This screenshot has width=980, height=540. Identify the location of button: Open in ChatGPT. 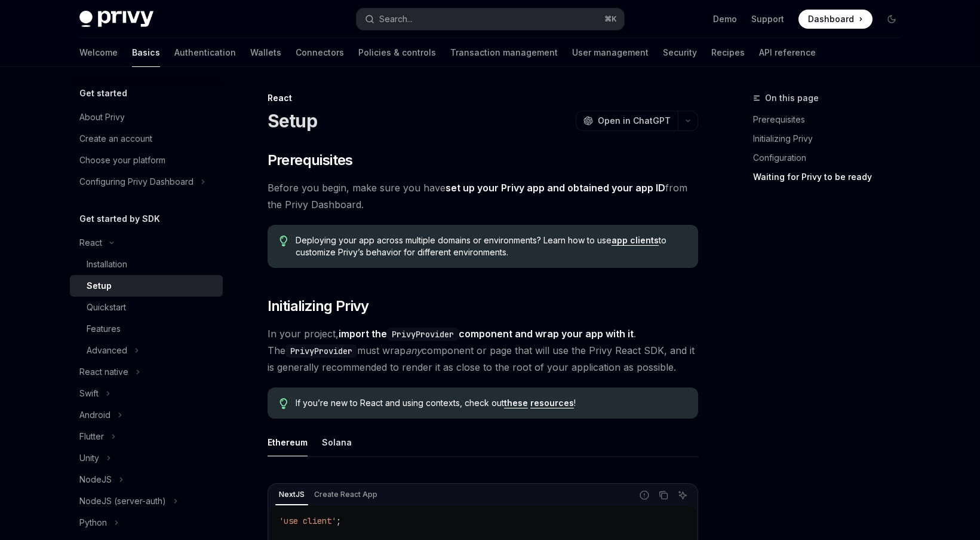
(626, 121).